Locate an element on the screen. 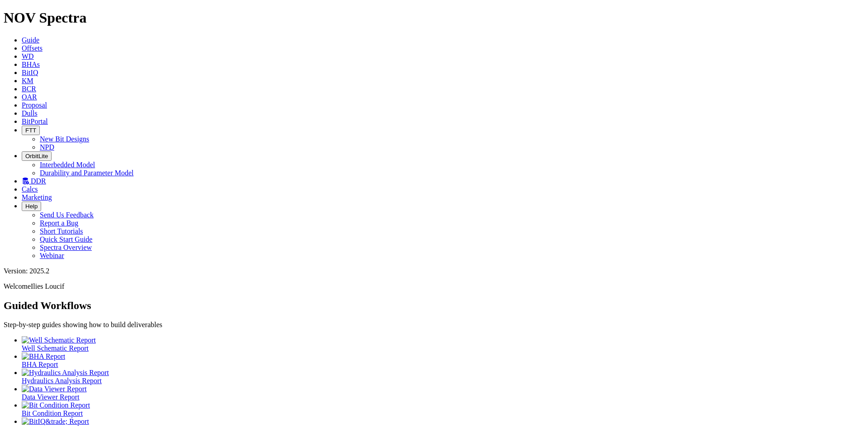  a: New Bit Designs is located at coordinates (65, 139).